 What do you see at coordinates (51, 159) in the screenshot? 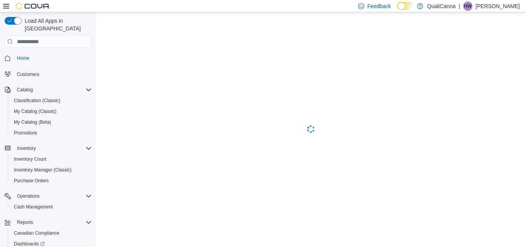
I see `button: Inventory Count` at bounding box center [51, 159].